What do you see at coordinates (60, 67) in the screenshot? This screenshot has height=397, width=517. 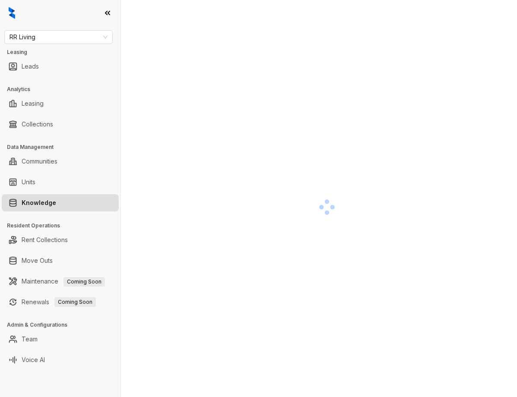 I see `li: Leads` at bounding box center [60, 67].